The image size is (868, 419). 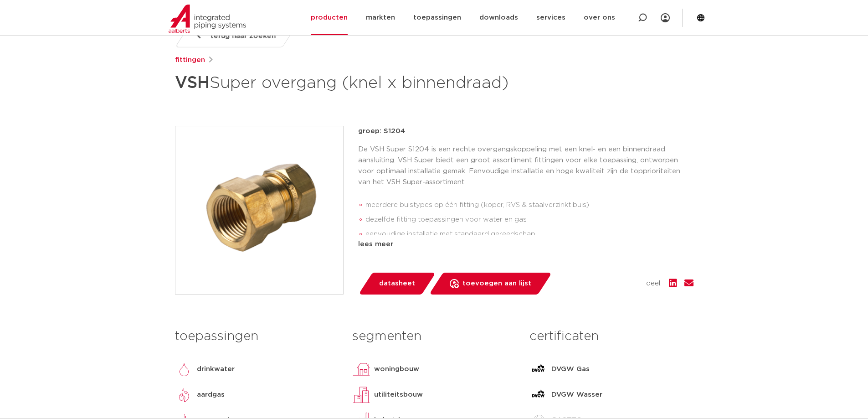 What do you see at coordinates (526, 131) in the screenshot?
I see `p: groep: S1204` at bounding box center [526, 131].